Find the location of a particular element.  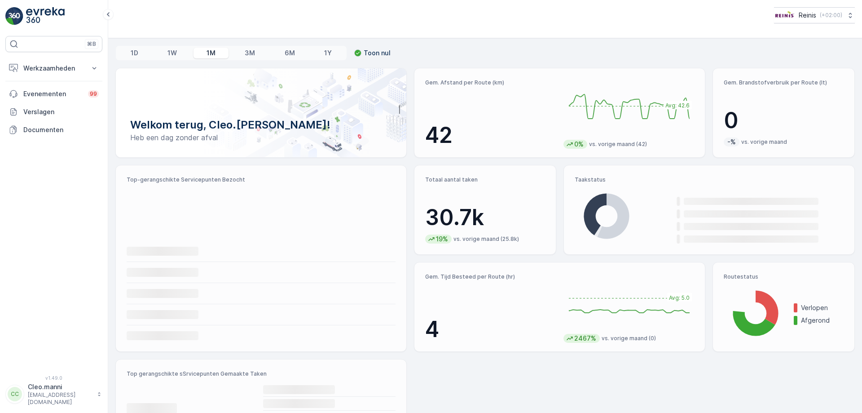

p: Verslagen is located at coordinates (61, 112).